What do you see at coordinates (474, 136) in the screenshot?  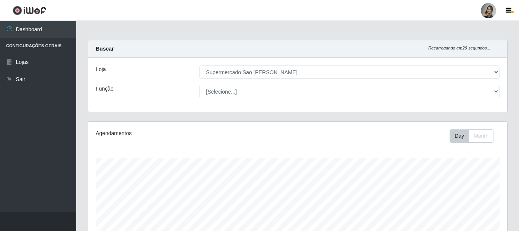 I see `div: Toolbar with button groups` at bounding box center [474, 136].